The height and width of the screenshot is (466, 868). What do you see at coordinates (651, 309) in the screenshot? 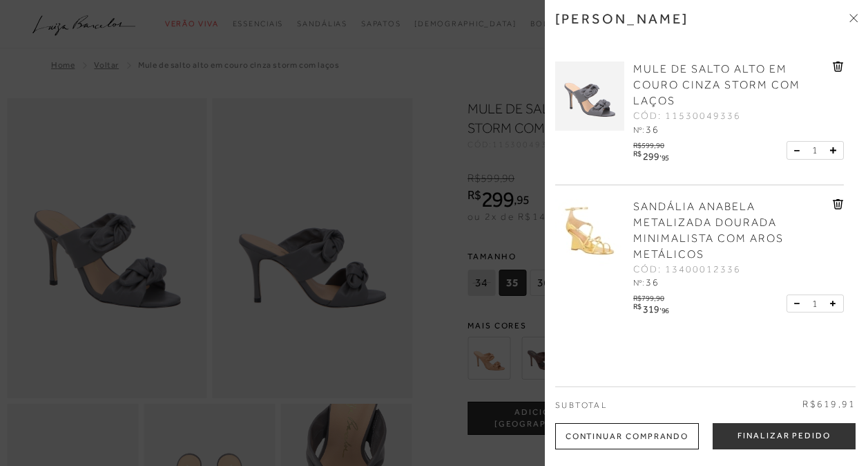
I see `span: 319` at bounding box center [651, 309].